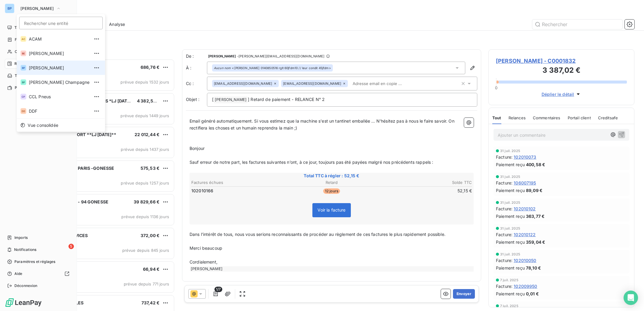  Describe the element at coordinates (206, 248) in the screenshot. I see `span: Merci beaucoup` at that location.